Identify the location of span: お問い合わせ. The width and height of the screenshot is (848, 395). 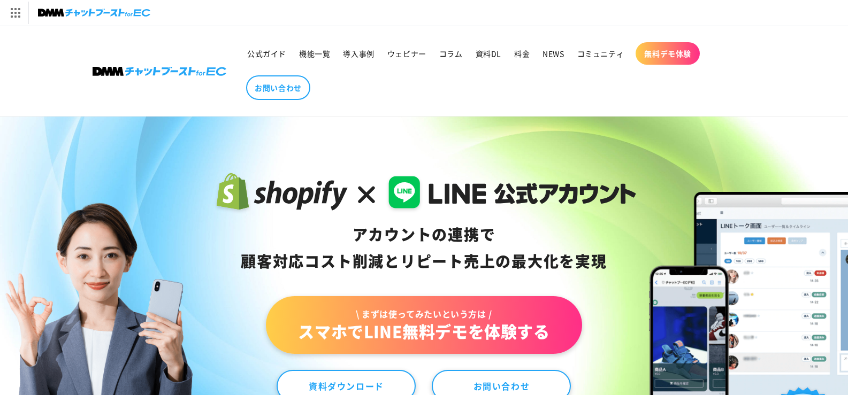
(278, 88).